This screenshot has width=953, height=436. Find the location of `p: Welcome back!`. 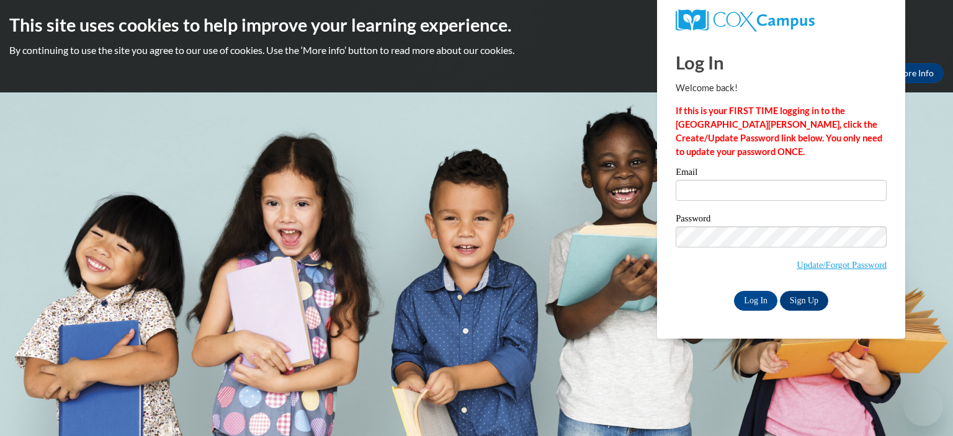

p: Welcome back! is located at coordinates (781, 88).